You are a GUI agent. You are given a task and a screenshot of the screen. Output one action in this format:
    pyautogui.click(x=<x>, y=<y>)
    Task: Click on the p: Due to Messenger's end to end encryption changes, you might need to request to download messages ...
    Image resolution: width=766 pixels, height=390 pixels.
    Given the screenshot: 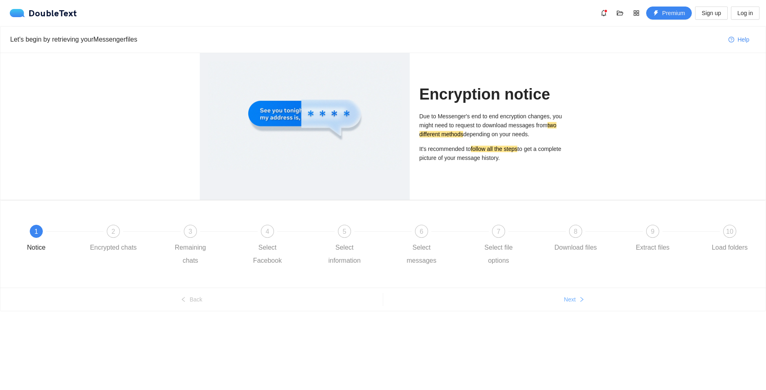 What is the action you would take?
    pyautogui.click(x=493, y=125)
    